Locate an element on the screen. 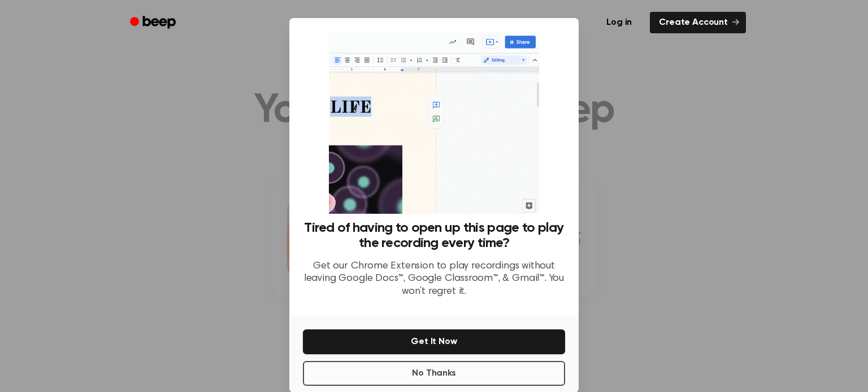 This screenshot has width=868, height=392. button: No Thanks is located at coordinates (434, 373).